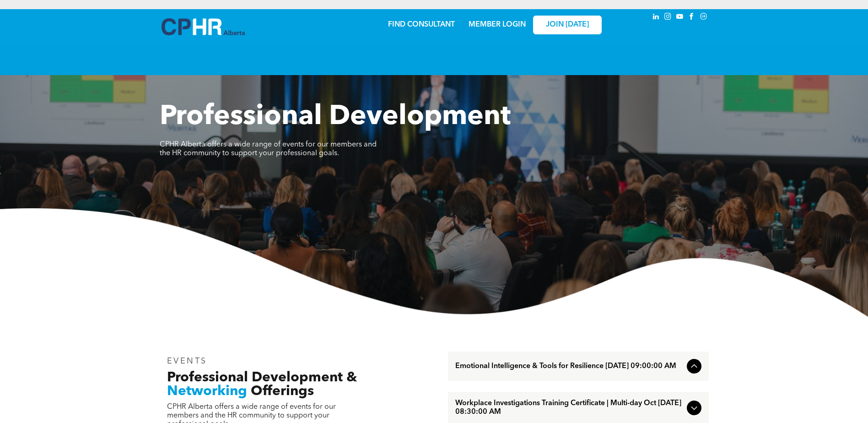  Describe the element at coordinates (282, 391) in the screenshot. I see `span: Offerings` at that location.